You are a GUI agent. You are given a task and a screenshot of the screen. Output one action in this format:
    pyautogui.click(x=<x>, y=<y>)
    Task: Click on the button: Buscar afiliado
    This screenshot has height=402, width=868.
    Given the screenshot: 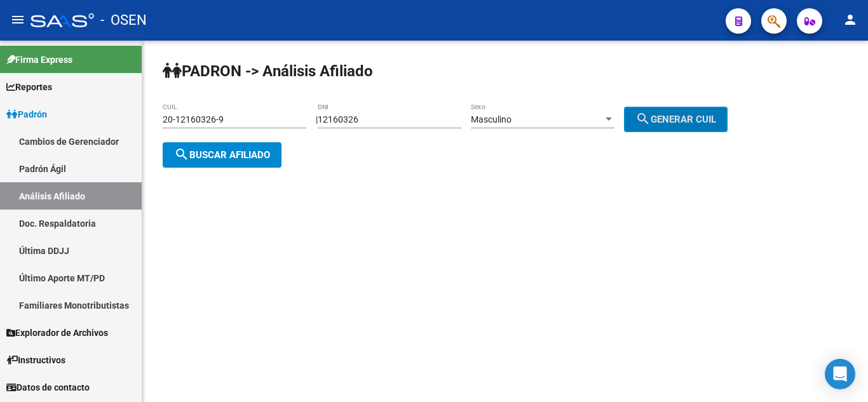 What is the action you would take?
    pyautogui.click(x=222, y=155)
    